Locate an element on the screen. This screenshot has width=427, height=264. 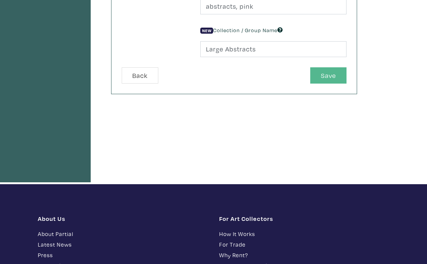
h1: For Art Collectors is located at coordinates (304, 218).